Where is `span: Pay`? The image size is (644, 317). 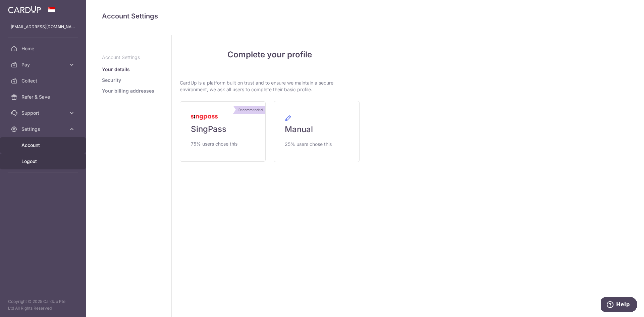 span: Pay is located at coordinates (44, 65).